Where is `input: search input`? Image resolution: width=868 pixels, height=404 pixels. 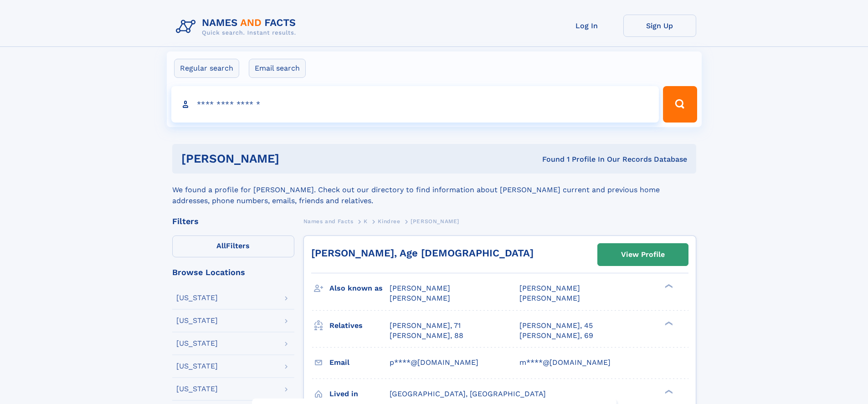
input: search input is located at coordinates (415, 104).